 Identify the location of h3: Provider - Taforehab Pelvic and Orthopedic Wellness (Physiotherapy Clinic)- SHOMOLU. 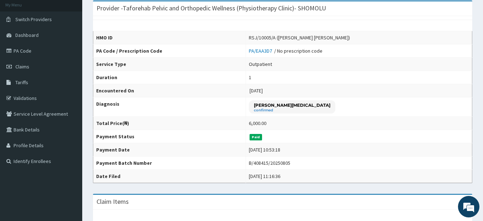
(211, 8).